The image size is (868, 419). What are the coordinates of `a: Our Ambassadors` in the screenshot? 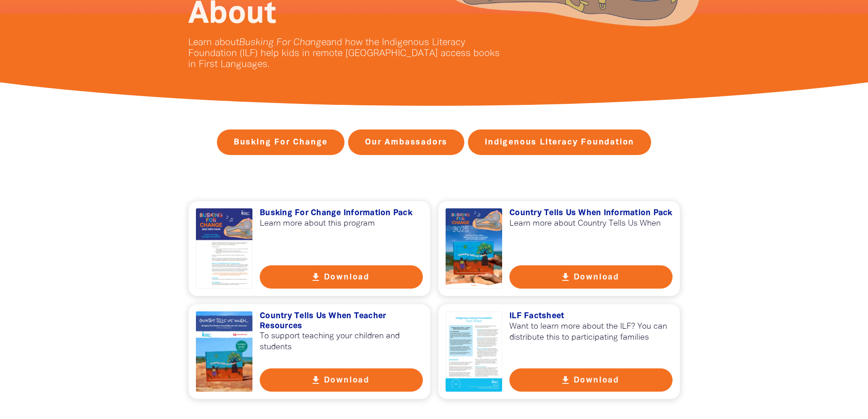 It's located at (406, 142).